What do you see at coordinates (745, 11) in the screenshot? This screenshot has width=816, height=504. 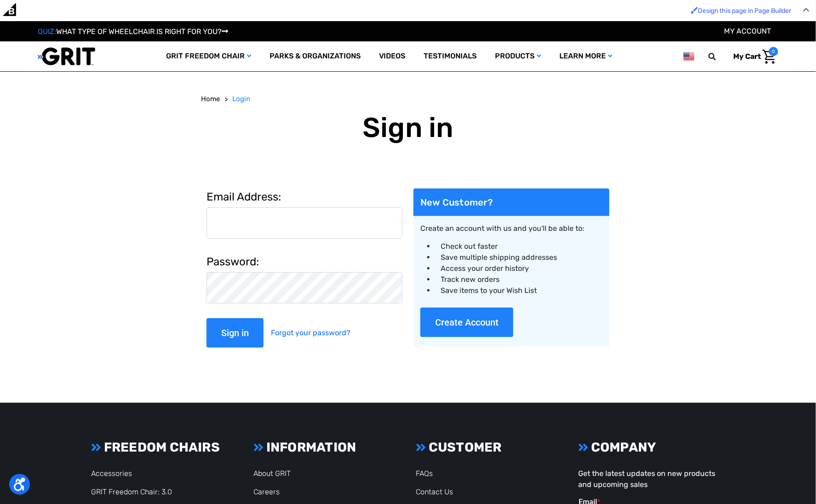 I see `span: Design this page in Page Builder` at bounding box center [745, 11].